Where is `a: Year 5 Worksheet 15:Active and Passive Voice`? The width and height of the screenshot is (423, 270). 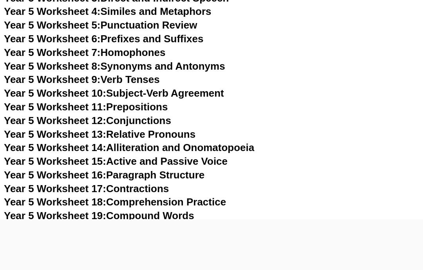
a: Year 5 Worksheet 15:Active and Passive Voice is located at coordinates (115, 161).